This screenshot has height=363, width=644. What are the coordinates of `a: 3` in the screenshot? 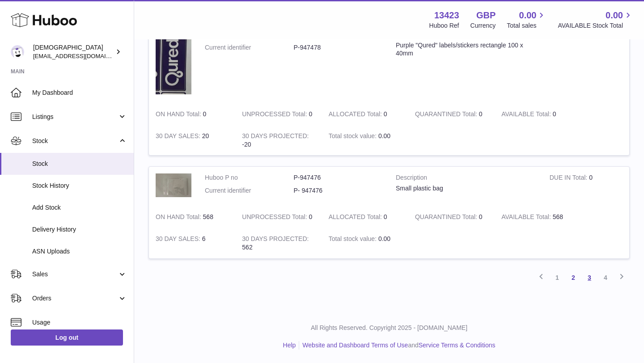 It's located at (589, 278).